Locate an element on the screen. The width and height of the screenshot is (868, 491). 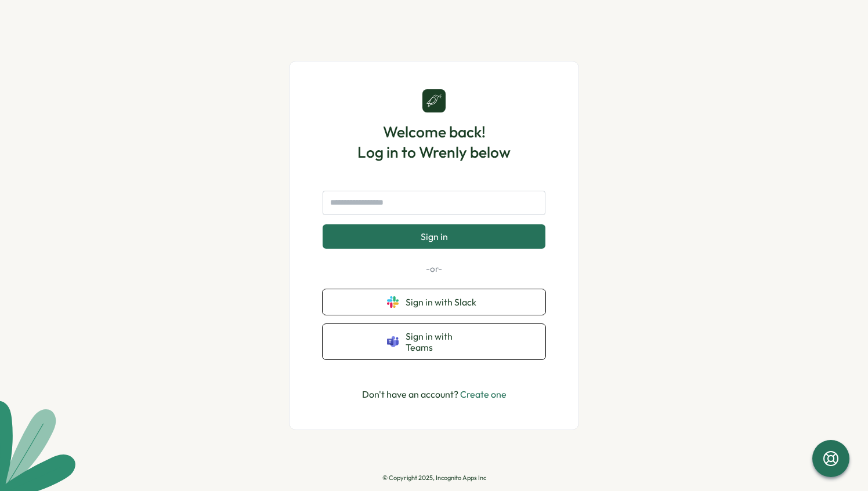
button: Sign in with Teams is located at coordinates (434, 341).